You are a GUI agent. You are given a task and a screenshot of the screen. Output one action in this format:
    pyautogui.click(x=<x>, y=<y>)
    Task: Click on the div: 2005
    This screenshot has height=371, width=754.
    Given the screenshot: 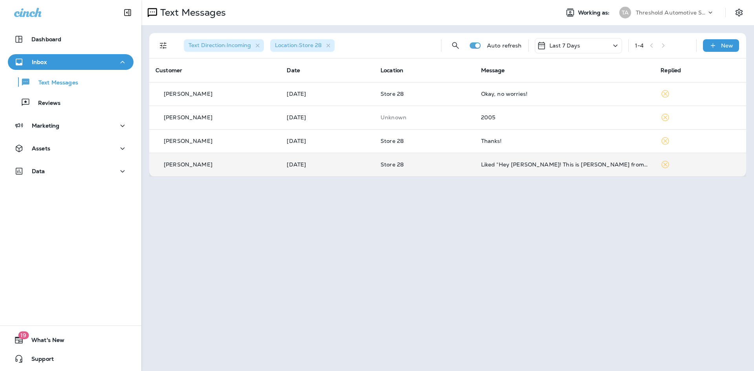 What is the action you would take?
    pyautogui.click(x=564, y=117)
    